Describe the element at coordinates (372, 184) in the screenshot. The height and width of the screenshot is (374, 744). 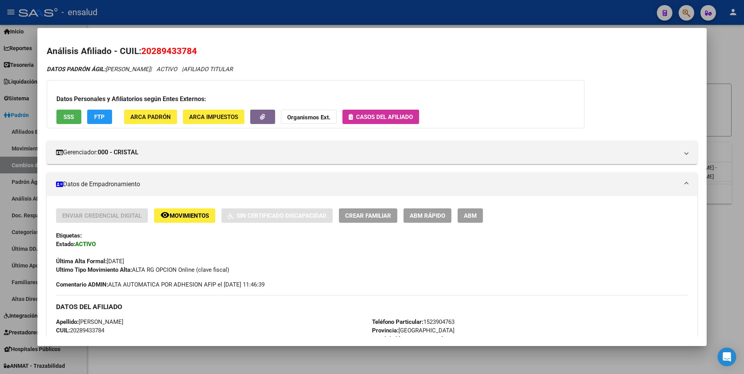
I see `mat-expansion-panel-header: Datos de Empadronamiento` at that location.